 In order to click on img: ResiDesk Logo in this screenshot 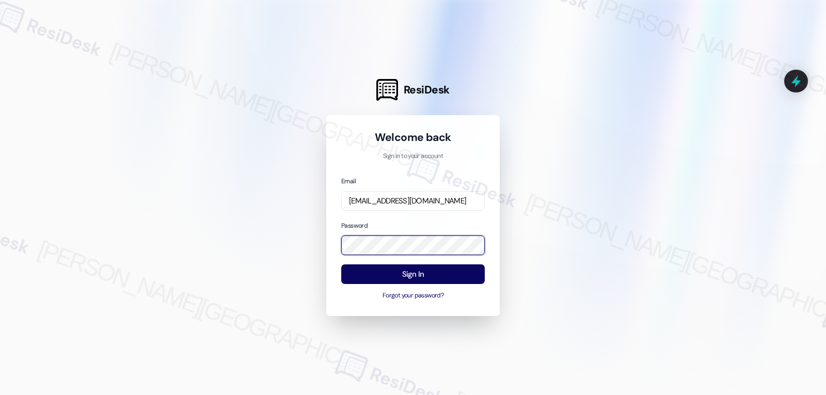, I will do `click(387, 90)`.